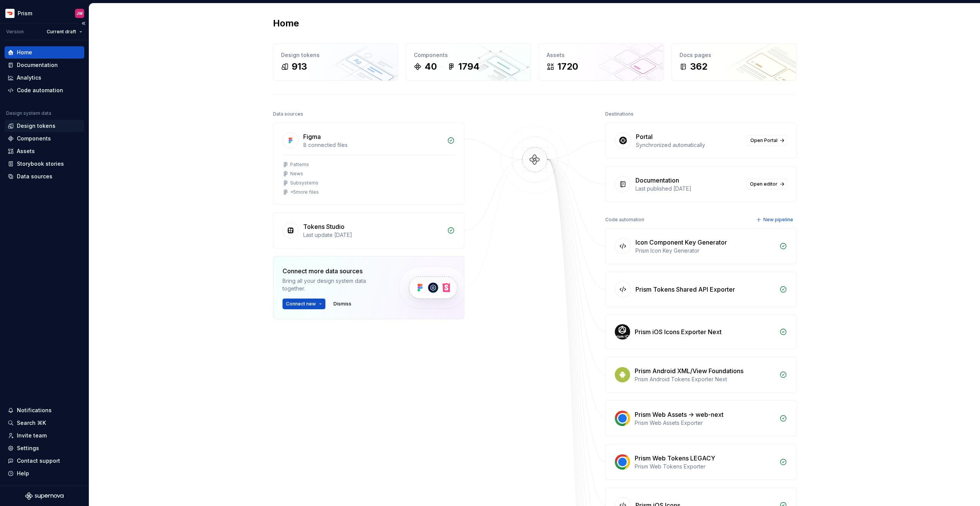 The image size is (980, 506). I want to click on div: Storybook stories, so click(40, 164).